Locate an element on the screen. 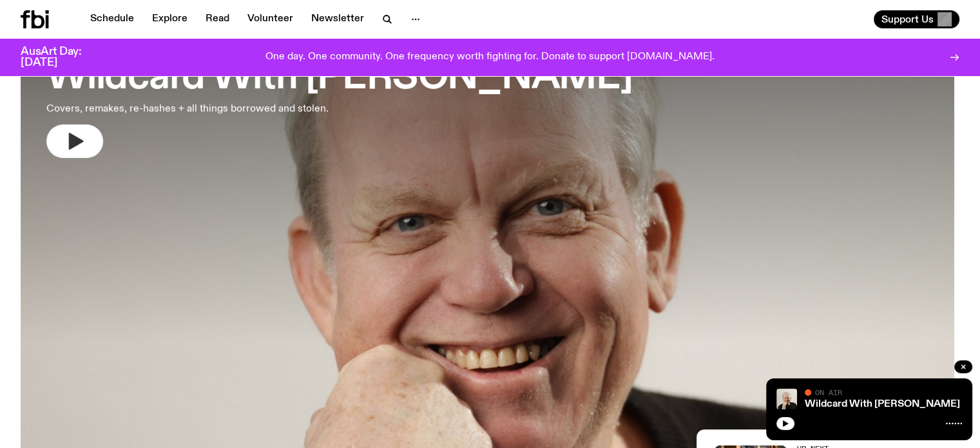 This screenshot has width=980, height=448. a: Read is located at coordinates (217, 19).